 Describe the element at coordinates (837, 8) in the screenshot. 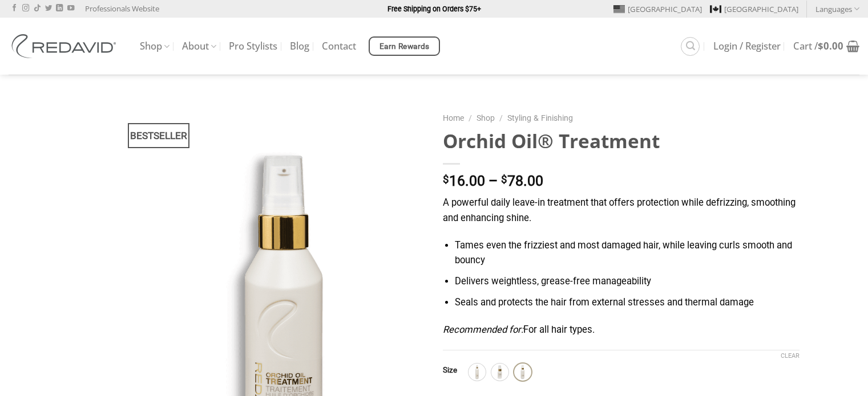

I see `a: Languages` at that location.